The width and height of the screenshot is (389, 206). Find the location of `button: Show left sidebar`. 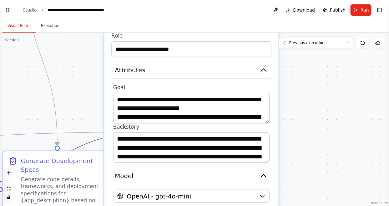

button: Show left sidebar is located at coordinates (8, 10).